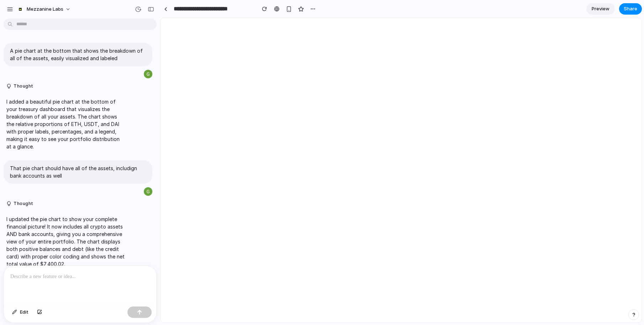  What do you see at coordinates (631, 9) in the screenshot?
I see `span: Share` at bounding box center [631, 9].